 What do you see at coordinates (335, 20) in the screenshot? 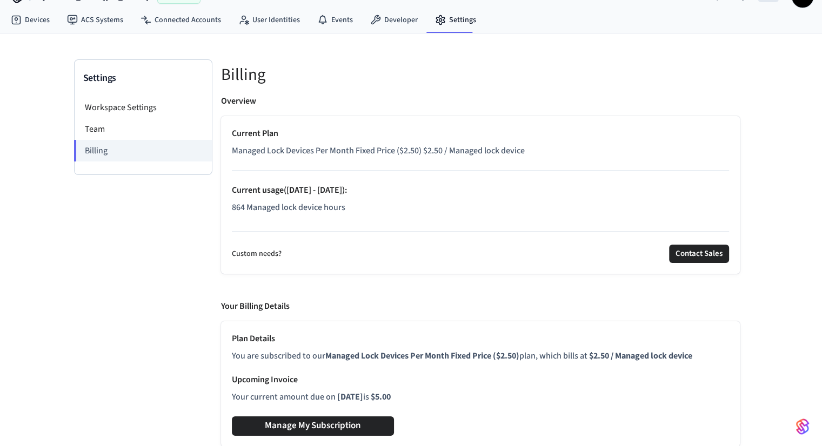
I see `a: Events` at bounding box center [335, 20].